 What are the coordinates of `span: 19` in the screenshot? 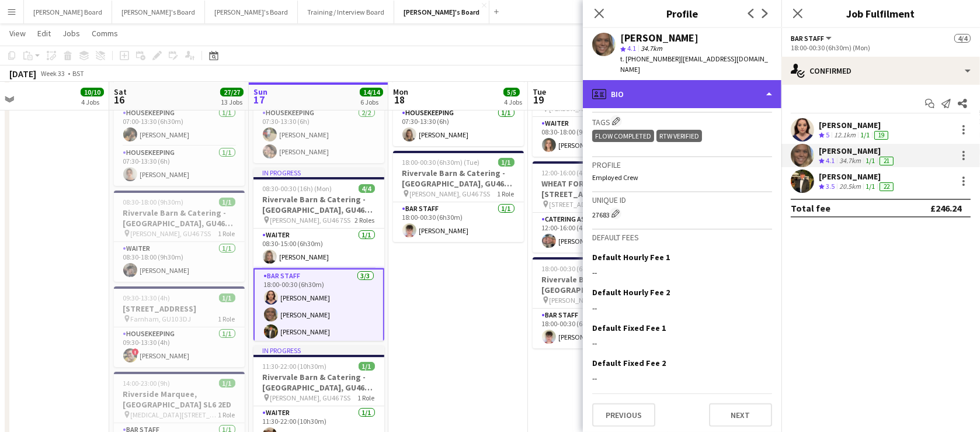 It's located at (538, 99).